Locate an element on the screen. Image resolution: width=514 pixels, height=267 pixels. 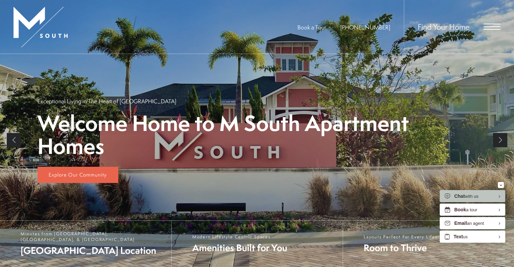
a: Layouts Perfect For Every Lifestyle is located at coordinates (428, 244).